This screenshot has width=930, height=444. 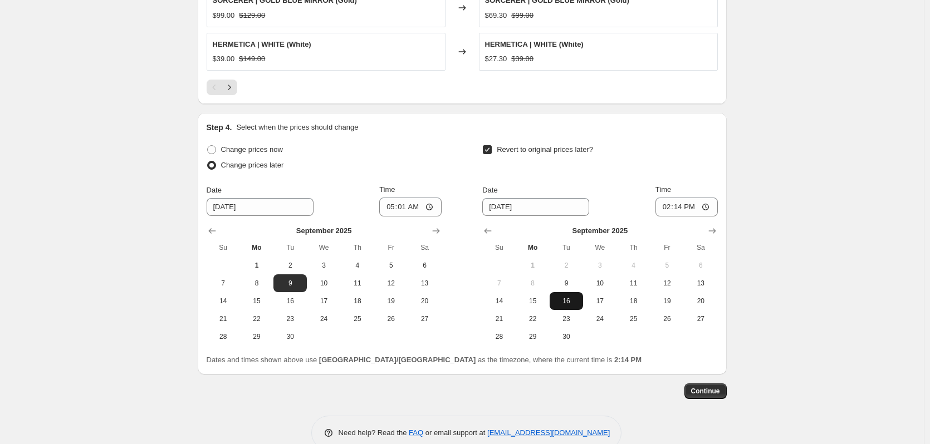 What do you see at coordinates (489, 190) in the screenshot?
I see `span: Date` at bounding box center [489, 190].